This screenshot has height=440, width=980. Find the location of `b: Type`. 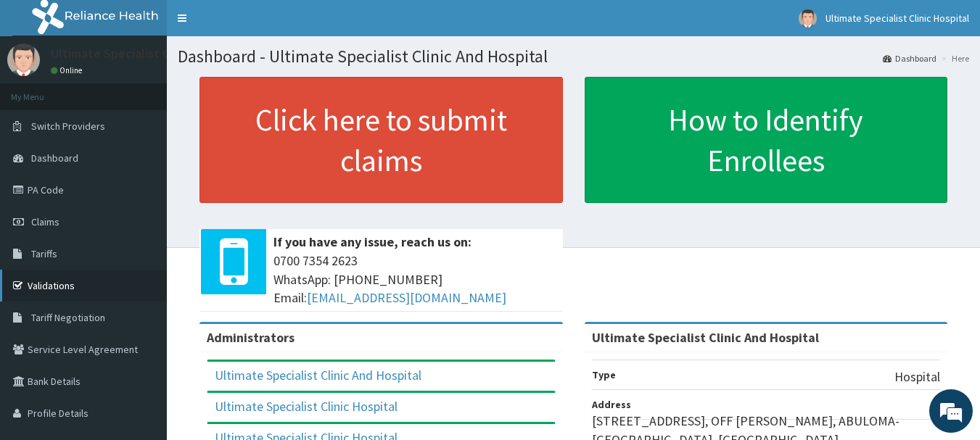

b: Type is located at coordinates (603, 375).